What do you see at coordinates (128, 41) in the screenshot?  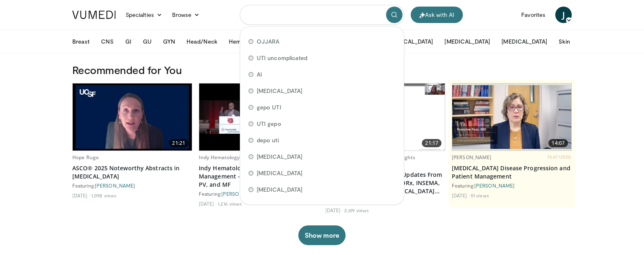 I see `button: GI` at bounding box center [128, 41].